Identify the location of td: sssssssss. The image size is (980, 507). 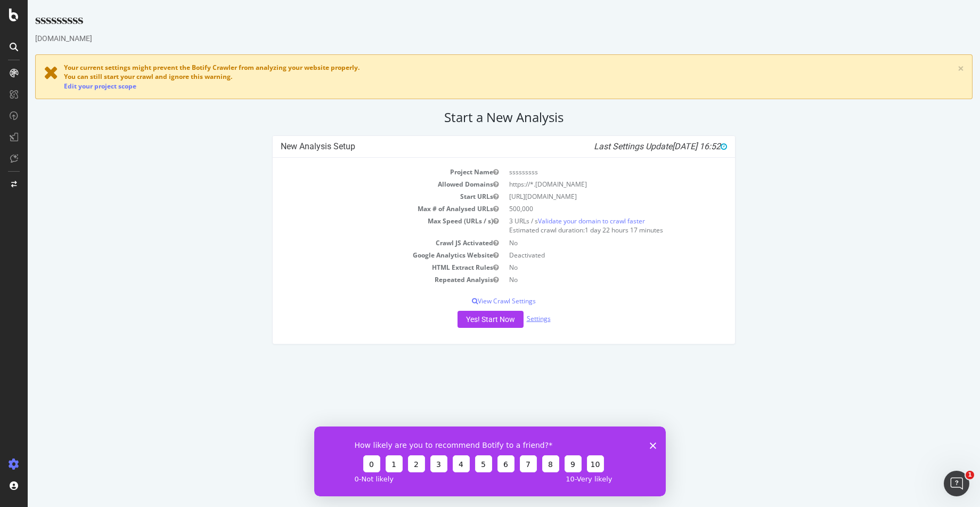
(588, 171).